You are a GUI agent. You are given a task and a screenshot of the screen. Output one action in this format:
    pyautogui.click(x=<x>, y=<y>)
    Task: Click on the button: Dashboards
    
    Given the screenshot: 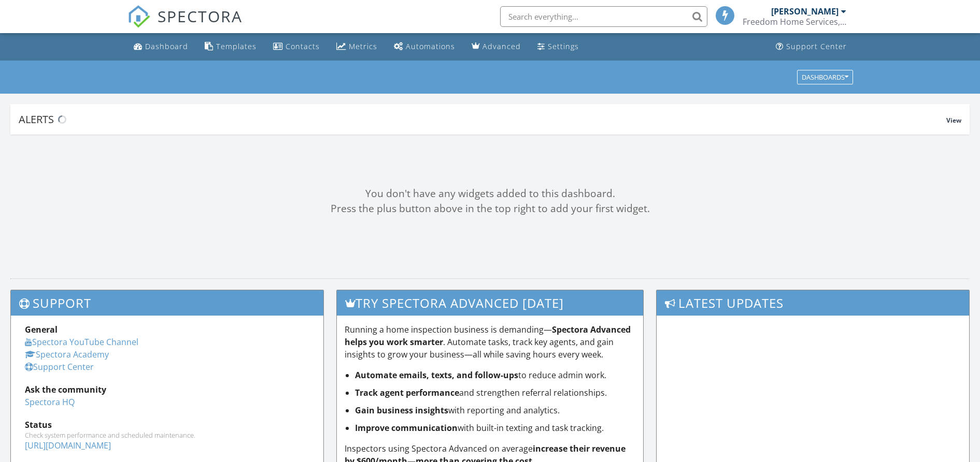 What is the action you would take?
    pyautogui.click(x=825, y=77)
    